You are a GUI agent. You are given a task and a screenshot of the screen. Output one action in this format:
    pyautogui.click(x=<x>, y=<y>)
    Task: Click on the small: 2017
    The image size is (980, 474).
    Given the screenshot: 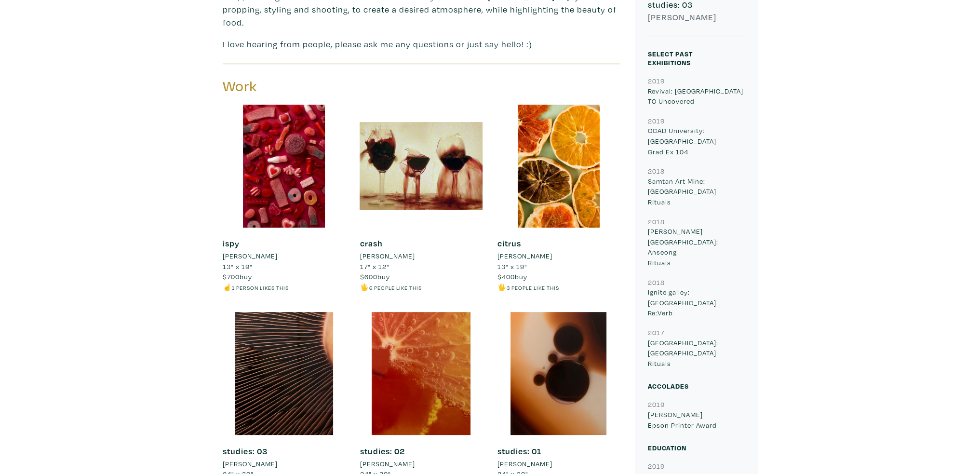 What is the action you would take?
    pyautogui.click(x=656, y=332)
    